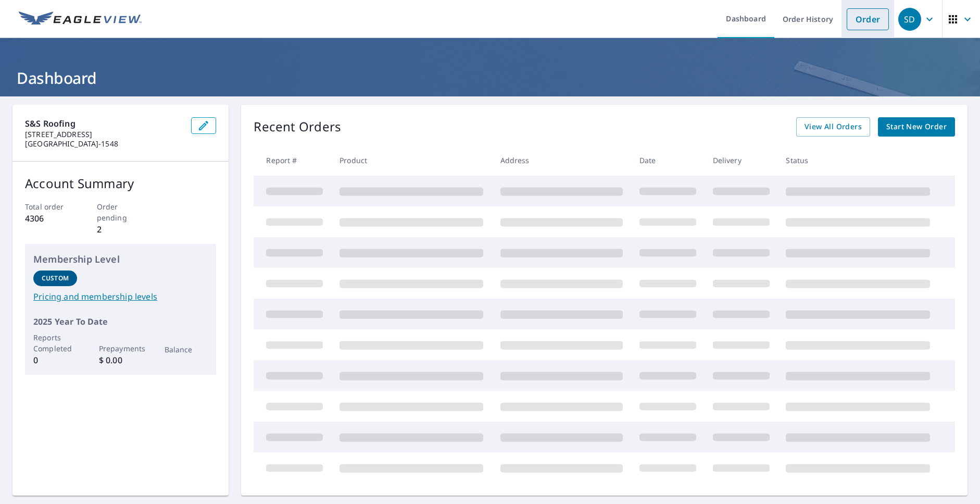  Describe the element at coordinates (297, 126) in the screenshot. I see `p: Recent Orders` at that location.